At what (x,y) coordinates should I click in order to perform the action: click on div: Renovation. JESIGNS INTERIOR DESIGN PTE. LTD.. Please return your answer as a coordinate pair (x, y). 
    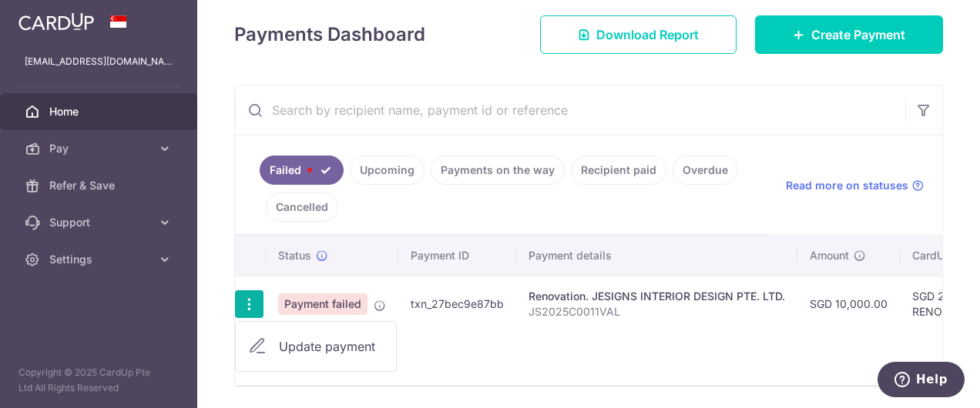
    Looking at the image, I should click on (656, 296).